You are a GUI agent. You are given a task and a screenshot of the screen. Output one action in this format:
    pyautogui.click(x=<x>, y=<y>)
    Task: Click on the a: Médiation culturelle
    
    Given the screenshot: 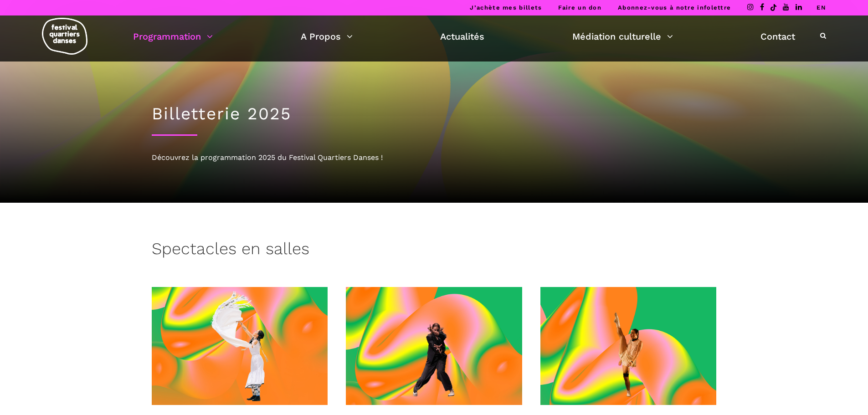 What is the action you would take?
    pyautogui.click(x=622, y=37)
    